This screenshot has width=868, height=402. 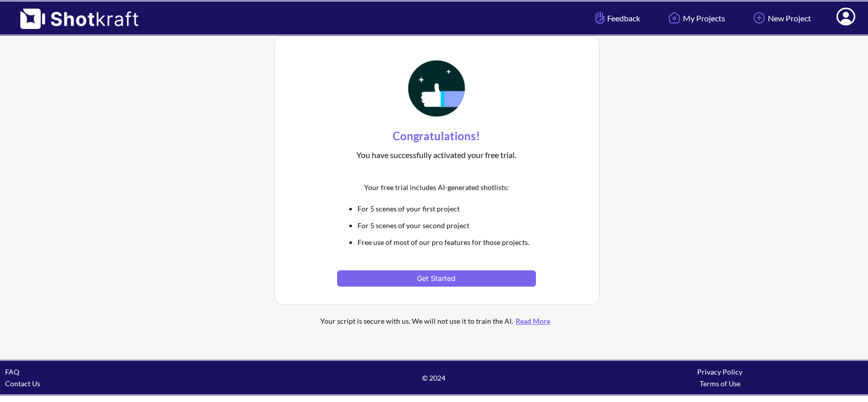 I want to click on img: Thumbs Up Icon, so click(x=436, y=89).